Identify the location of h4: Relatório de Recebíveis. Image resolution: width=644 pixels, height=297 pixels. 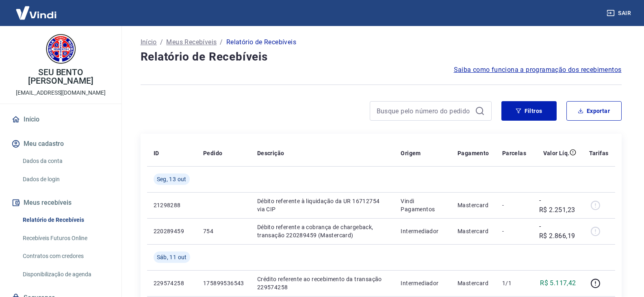
(381, 57).